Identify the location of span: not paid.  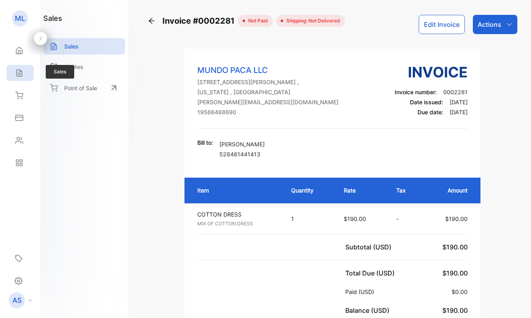
(256, 21).